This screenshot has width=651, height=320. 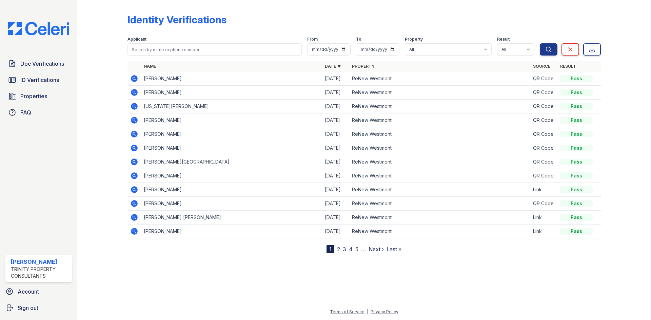 What do you see at coordinates (28, 292) in the screenshot?
I see `span: Account` at bounding box center [28, 292].